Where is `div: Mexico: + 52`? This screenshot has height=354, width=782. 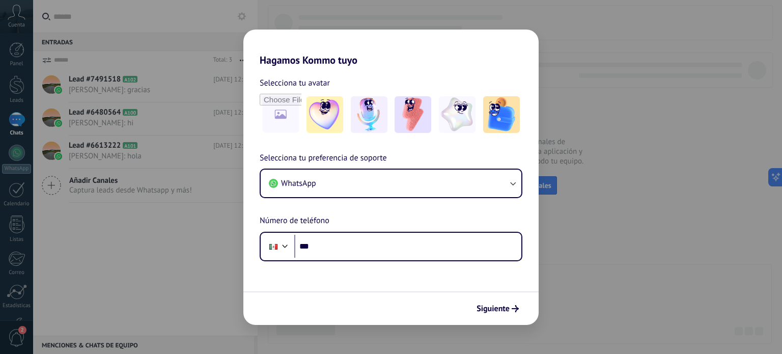 div: Mexico: + 52 is located at coordinates (273, 246).